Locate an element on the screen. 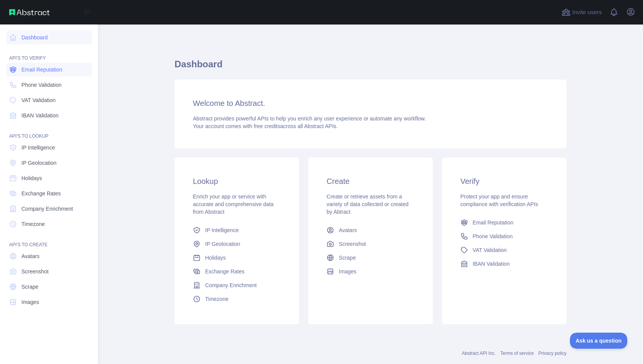  a: Abstract API Inc. is located at coordinates (479, 353).